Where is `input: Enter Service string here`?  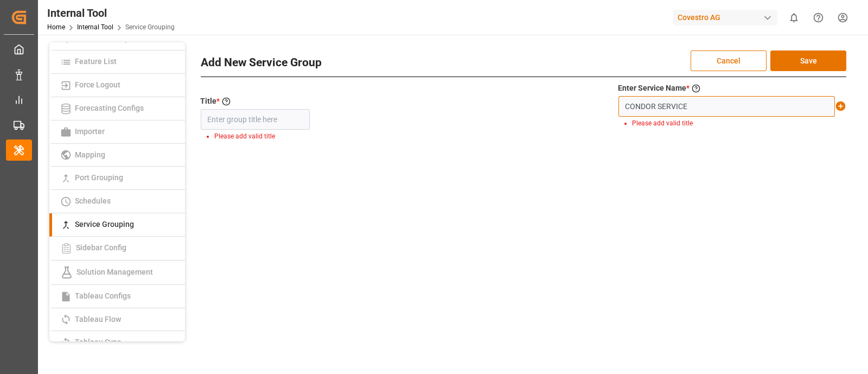 input: Enter Service string here is located at coordinates (727, 107).